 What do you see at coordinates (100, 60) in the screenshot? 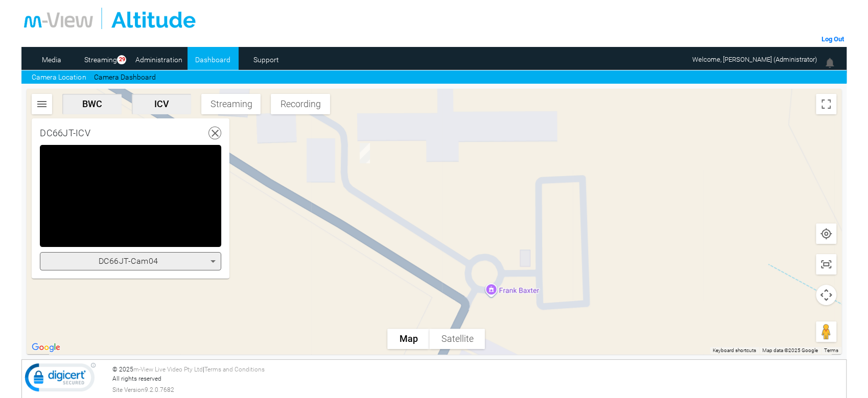
I see `a: Streaming` at bounding box center [100, 60].